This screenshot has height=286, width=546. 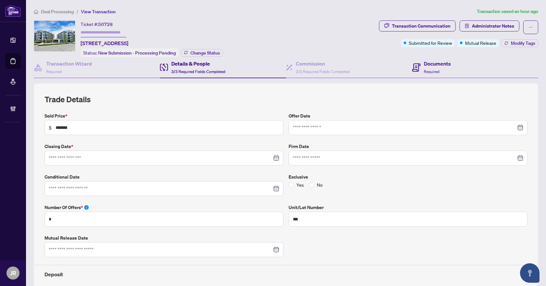 I want to click on label: Mutual Release Date, so click(x=164, y=238).